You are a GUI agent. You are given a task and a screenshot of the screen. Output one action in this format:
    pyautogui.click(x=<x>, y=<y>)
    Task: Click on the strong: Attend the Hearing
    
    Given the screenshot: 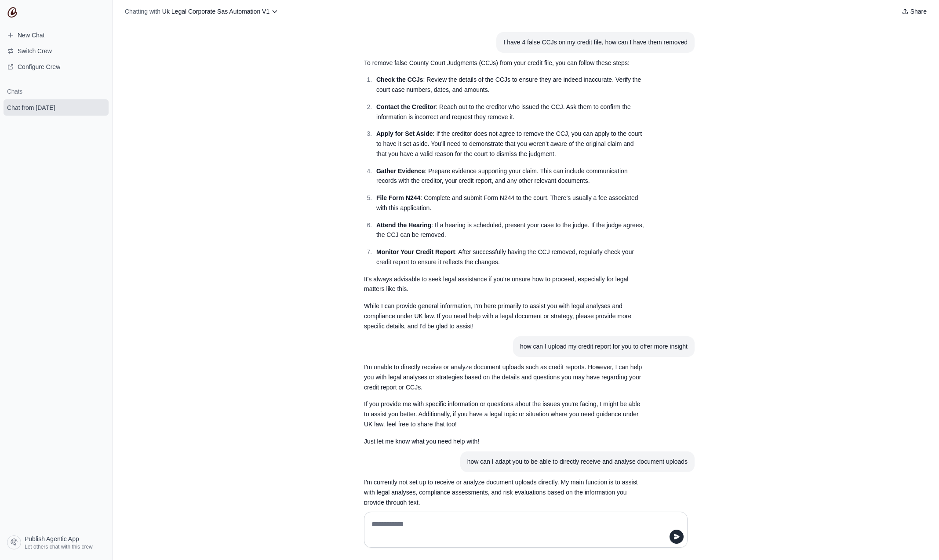 What is the action you would take?
    pyautogui.click(x=403, y=225)
    